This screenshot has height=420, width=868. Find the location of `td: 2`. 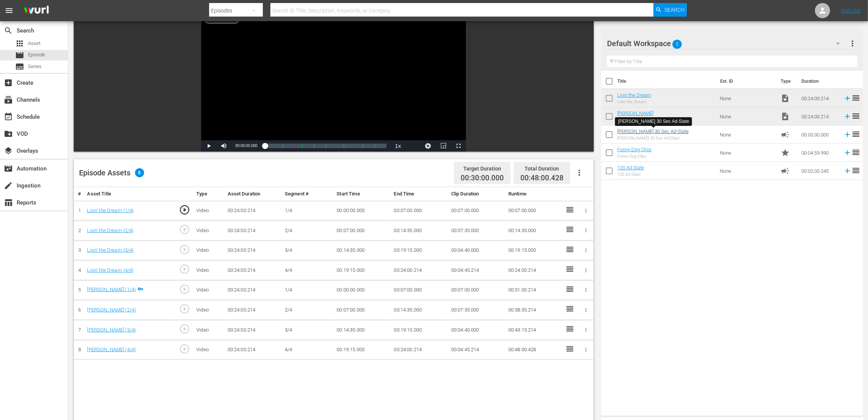

td: 2 is located at coordinates (78, 231).